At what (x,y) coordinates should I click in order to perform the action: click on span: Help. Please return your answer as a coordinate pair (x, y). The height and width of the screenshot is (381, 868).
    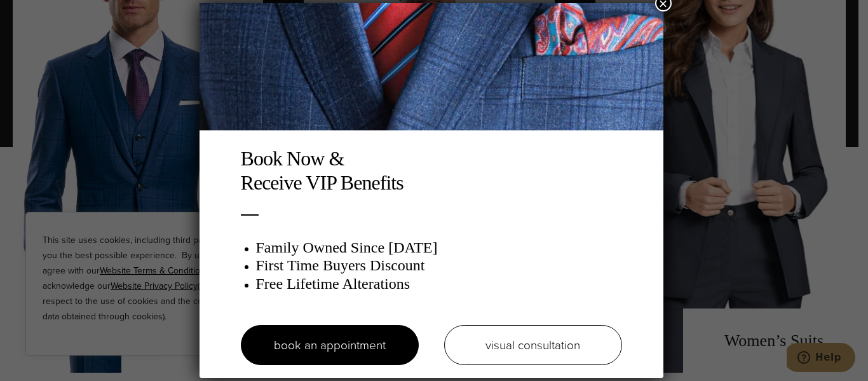
    Looking at the image, I should click on (41, 14).